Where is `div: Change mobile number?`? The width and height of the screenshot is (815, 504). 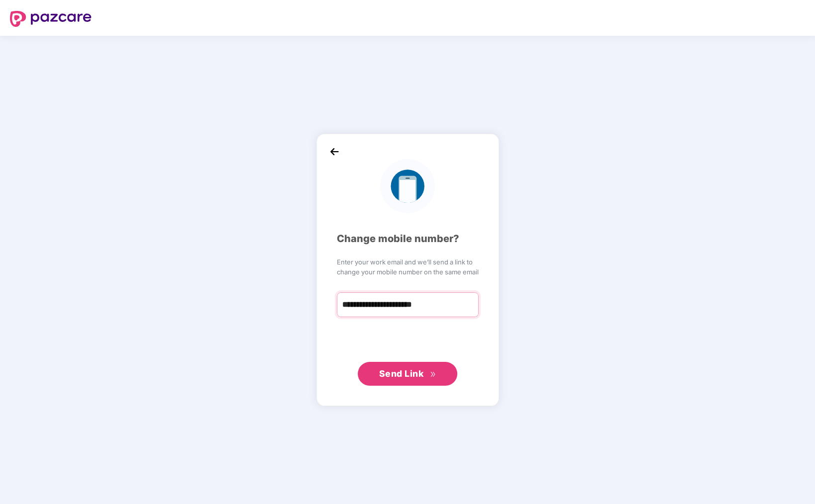 div: Change mobile number? is located at coordinates (408, 239).